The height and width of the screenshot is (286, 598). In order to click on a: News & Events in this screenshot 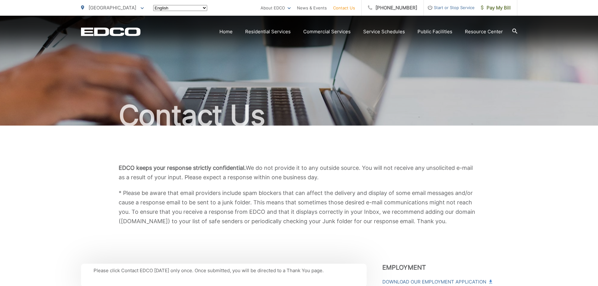, I will do `click(312, 8)`.